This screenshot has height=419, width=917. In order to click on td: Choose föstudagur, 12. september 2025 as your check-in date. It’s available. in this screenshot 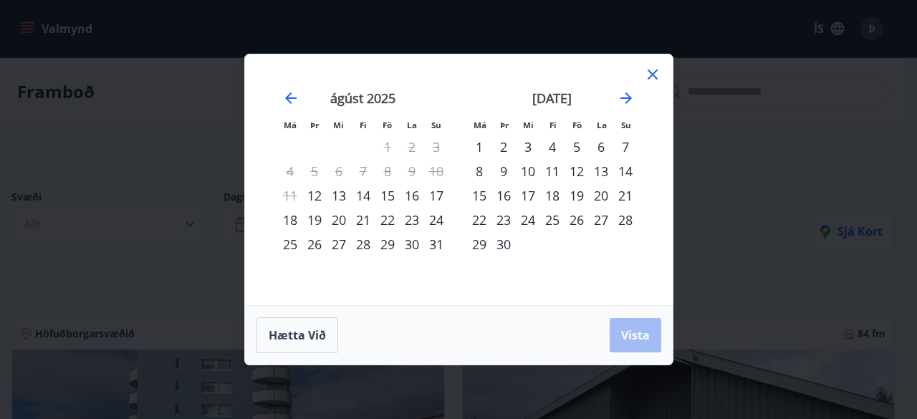, I will do `click(576, 171)`.